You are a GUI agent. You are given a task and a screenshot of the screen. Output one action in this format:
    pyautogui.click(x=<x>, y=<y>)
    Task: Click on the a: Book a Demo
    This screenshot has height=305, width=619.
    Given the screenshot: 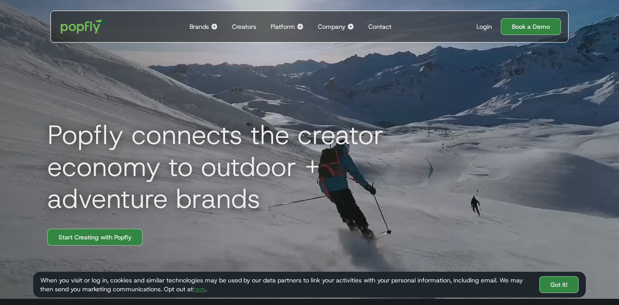 What is the action you would take?
    pyautogui.click(x=531, y=27)
    